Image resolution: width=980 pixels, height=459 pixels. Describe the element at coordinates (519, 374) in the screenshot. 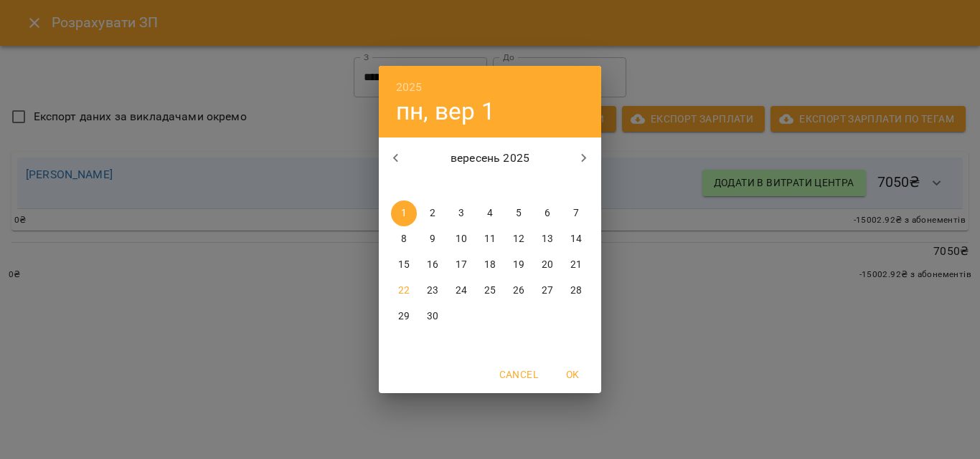

I see `span: Cancel` at that location.